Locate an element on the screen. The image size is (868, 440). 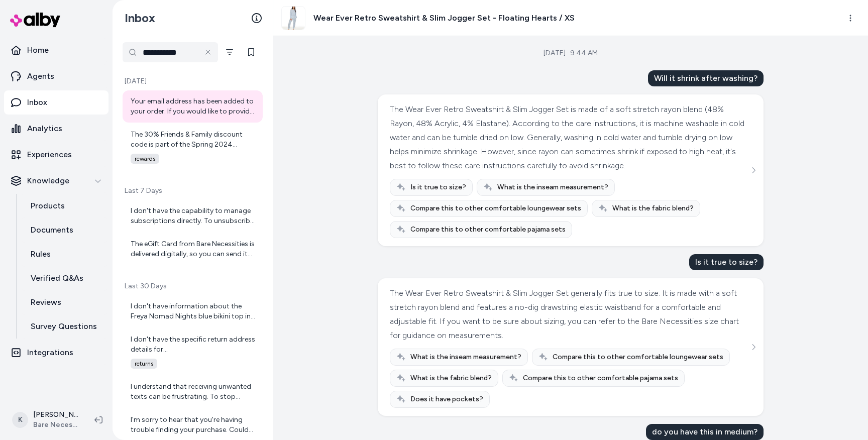
a: I don't have the specific return address details for {ADDRESS_Hq01PswQbWo}. For accurate return i... is located at coordinates (192, 352).